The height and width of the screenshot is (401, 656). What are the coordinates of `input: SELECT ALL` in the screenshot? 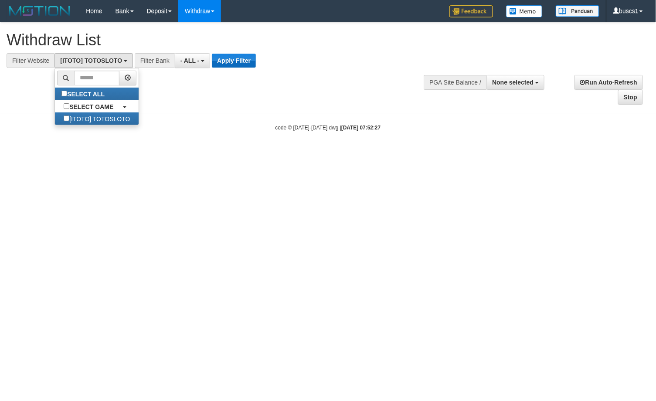 It's located at (64, 93).